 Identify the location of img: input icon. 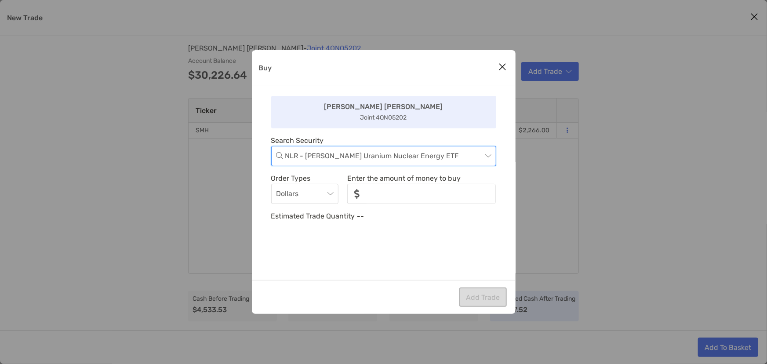
(357, 193).